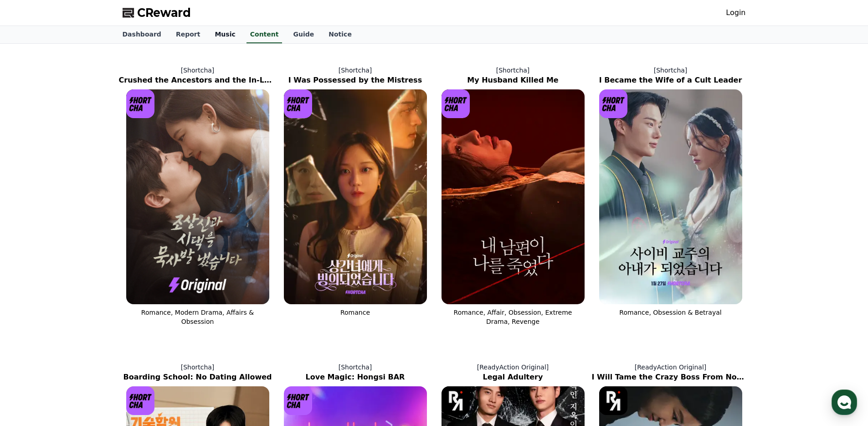 Image resolution: width=868 pixels, height=426 pixels. What do you see at coordinates (224, 35) in the screenshot?
I see `a: Music` at bounding box center [224, 35].